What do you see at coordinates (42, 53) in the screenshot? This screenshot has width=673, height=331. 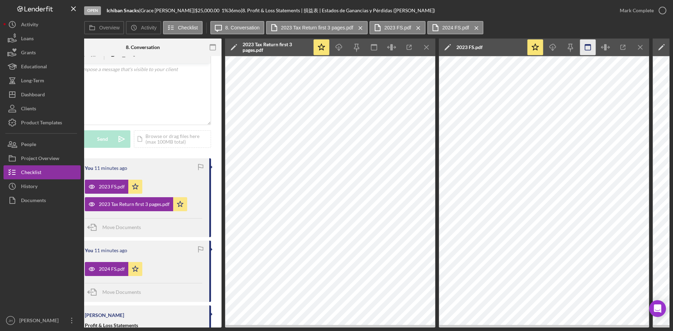 I see `button: Grants` at bounding box center [42, 53].